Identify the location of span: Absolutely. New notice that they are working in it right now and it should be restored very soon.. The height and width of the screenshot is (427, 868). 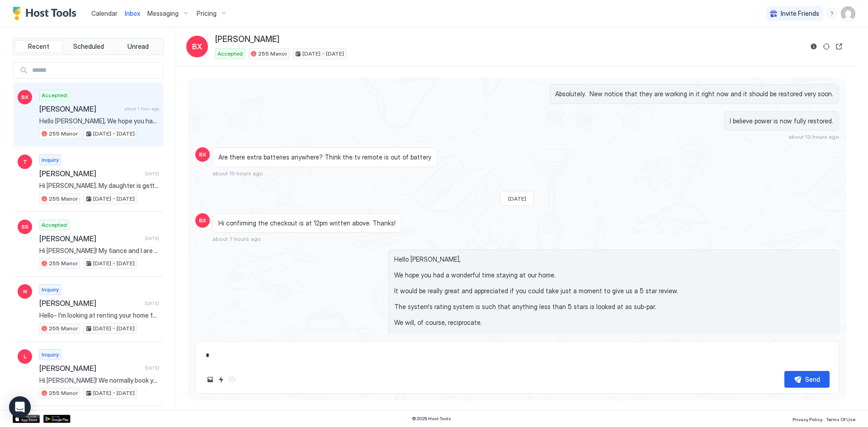
(694, 94).